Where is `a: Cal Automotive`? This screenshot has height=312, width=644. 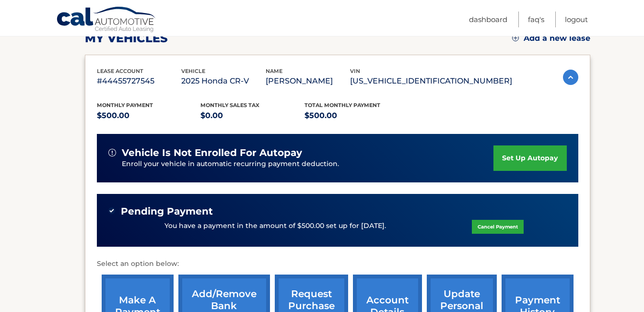 a: Cal Automotive is located at coordinates (107, 20).